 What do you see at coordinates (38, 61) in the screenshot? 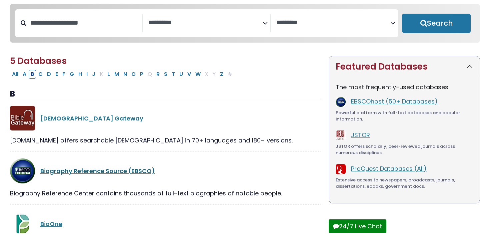
I see `span: 5 Databases` at bounding box center [38, 61].